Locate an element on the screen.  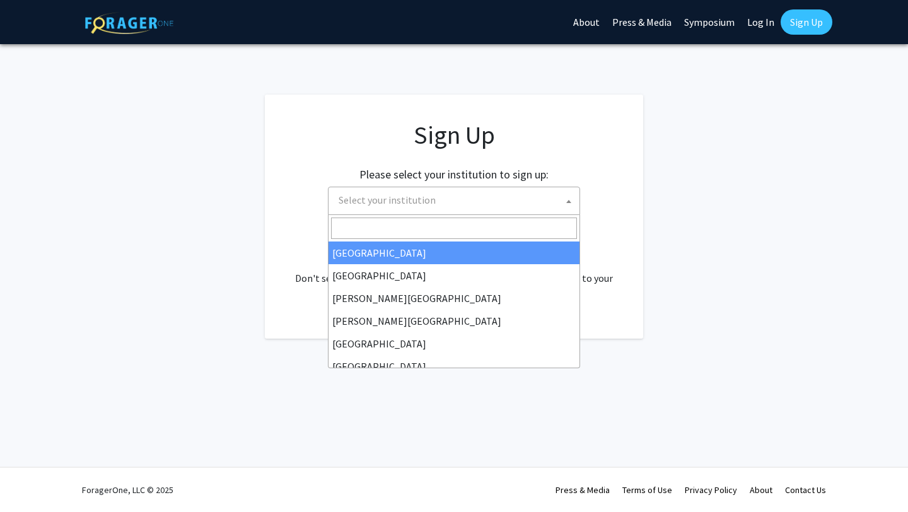
a: Terms of Use is located at coordinates (647, 490).